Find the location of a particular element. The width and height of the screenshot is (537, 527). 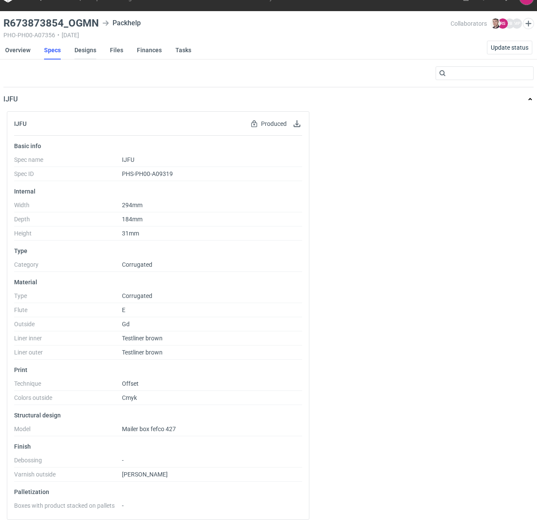

a: Files is located at coordinates (116, 50).